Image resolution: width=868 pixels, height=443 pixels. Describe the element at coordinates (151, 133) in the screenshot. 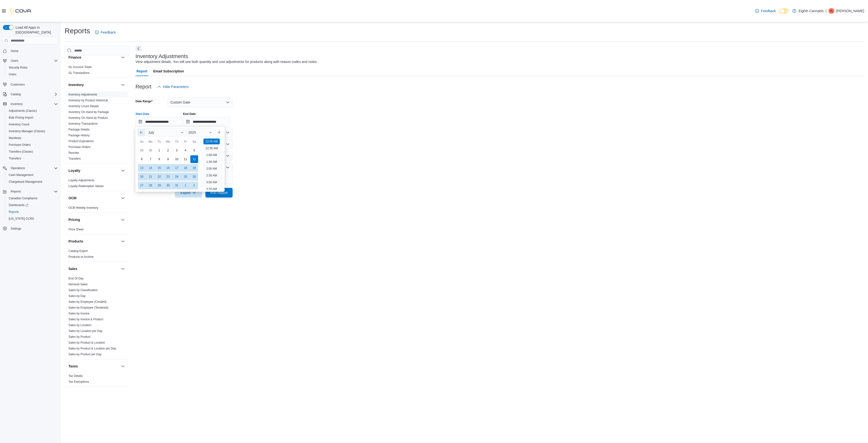

I see `span: July` at that location.